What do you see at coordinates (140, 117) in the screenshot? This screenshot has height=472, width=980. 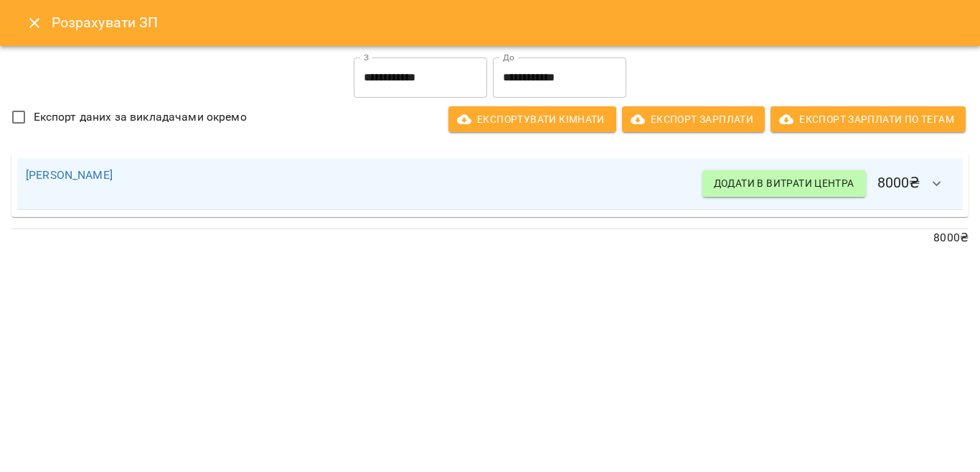 I see `span: Експорт даних за викладачами окремо` at bounding box center [140, 117].